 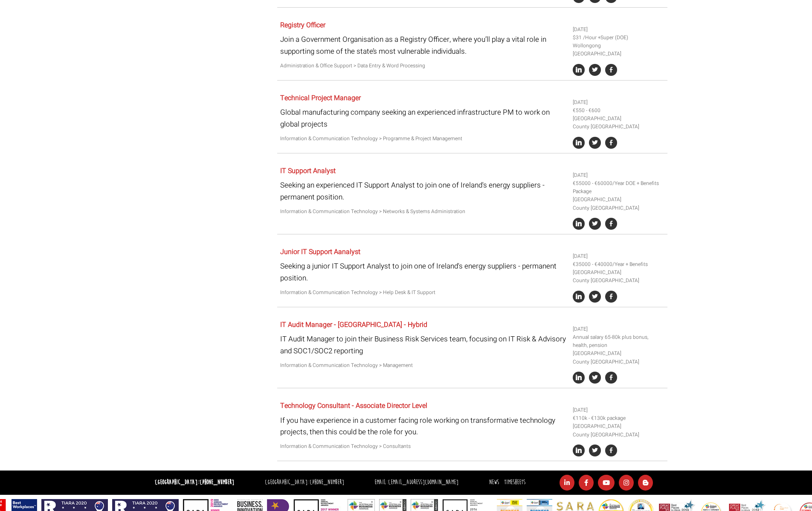 What do you see at coordinates (423, 272) in the screenshot?
I see `p: Seeking a junior IT Support Analyst to join one of Ireland's energy suppliers - permanent position.` at bounding box center [423, 272].